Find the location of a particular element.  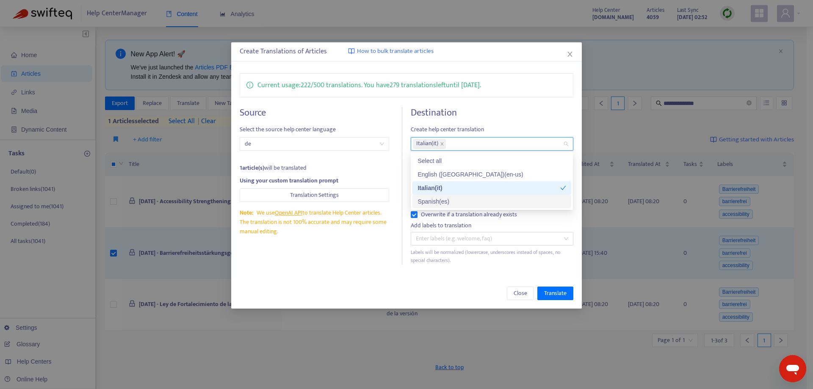

div: We use to translate Help Center articles. The translation is not 100% accurate and may require so... is located at coordinates (314, 222).